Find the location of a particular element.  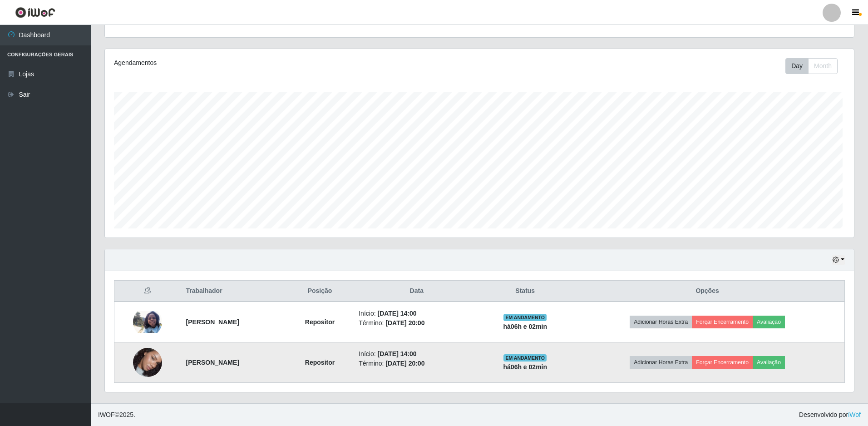

th: Status is located at coordinates (525, 291).